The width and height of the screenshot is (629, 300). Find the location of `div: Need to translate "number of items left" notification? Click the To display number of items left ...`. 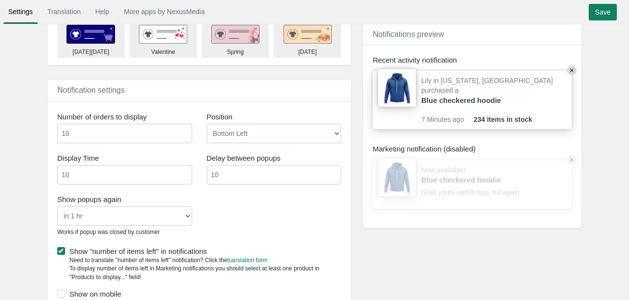

div: Need to translate "number of items left" notification? Click the To display number of items left ... is located at coordinates (199, 268).